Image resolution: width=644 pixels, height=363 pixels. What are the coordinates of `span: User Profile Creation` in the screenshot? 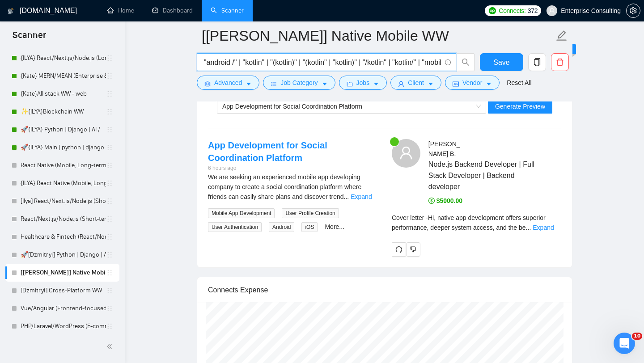 It's located at (310, 213).